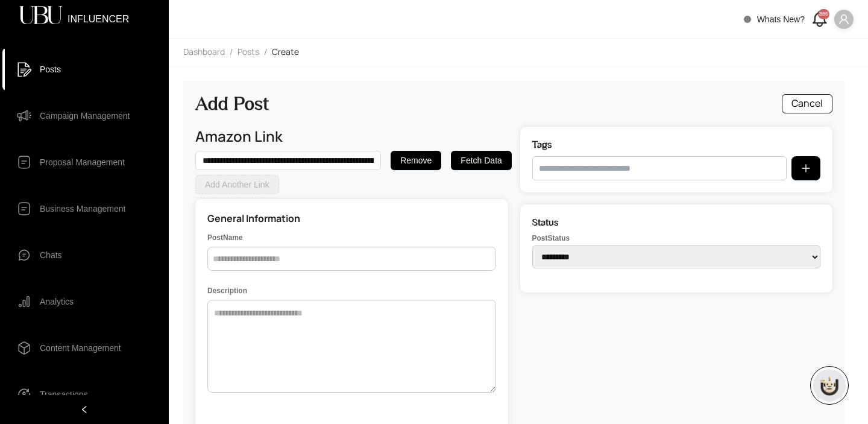 Image resolution: width=868 pixels, height=424 pixels. What do you see at coordinates (806, 168) in the screenshot?
I see `button: plus` at bounding box center [806, 168].